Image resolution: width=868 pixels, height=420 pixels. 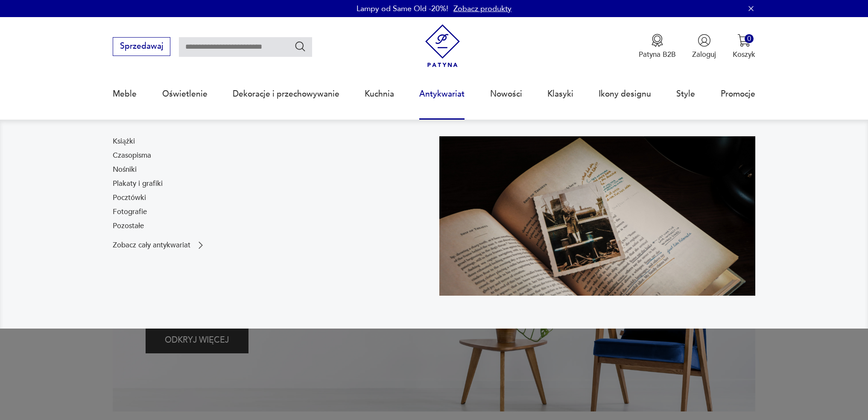 What do you see at coordinates (657, 46) in the screenshot?
I see `button: Patyna B2B` at bounding box center [657, 46].